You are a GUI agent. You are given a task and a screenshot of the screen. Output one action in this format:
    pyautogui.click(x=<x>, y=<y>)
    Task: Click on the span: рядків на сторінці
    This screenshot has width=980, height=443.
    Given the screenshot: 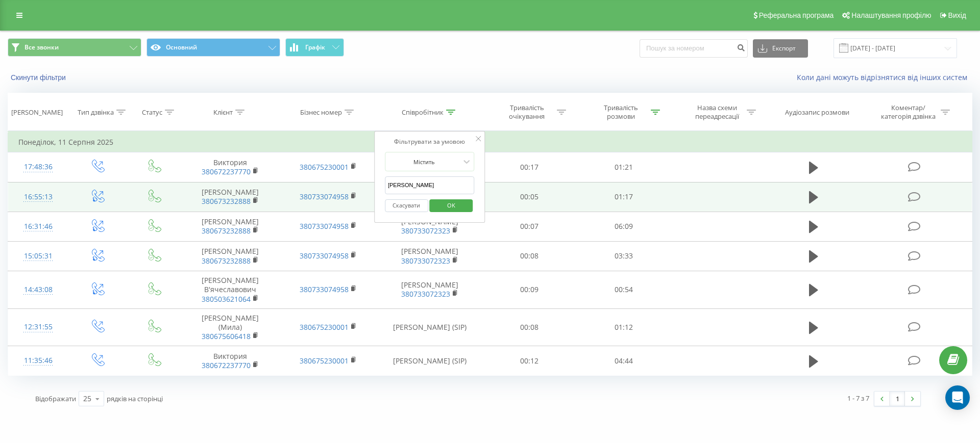 What is the action you would take?
    pyautogui.click(x=135, y=399)
    